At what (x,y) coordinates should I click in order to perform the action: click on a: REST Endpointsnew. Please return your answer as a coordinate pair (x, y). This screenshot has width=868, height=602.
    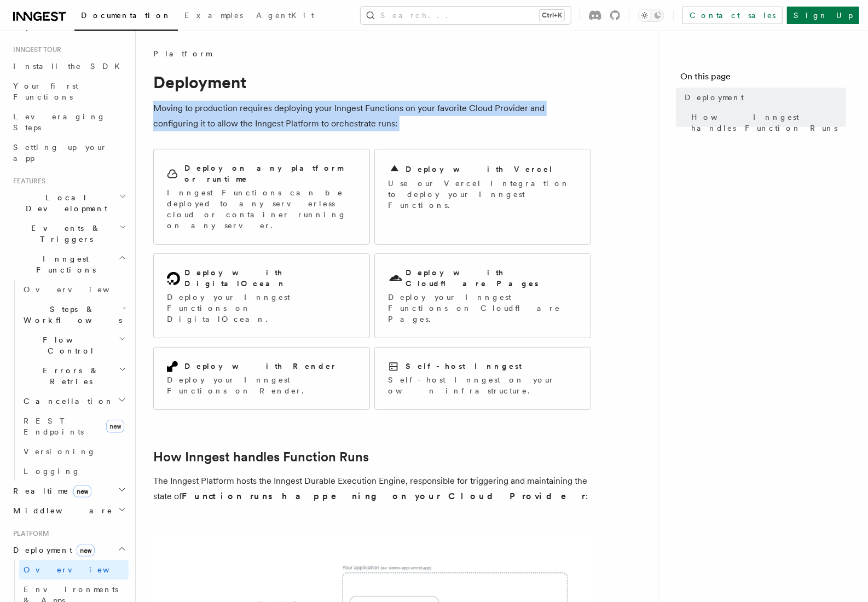
    Looking at the image, I should click on (74, 426).